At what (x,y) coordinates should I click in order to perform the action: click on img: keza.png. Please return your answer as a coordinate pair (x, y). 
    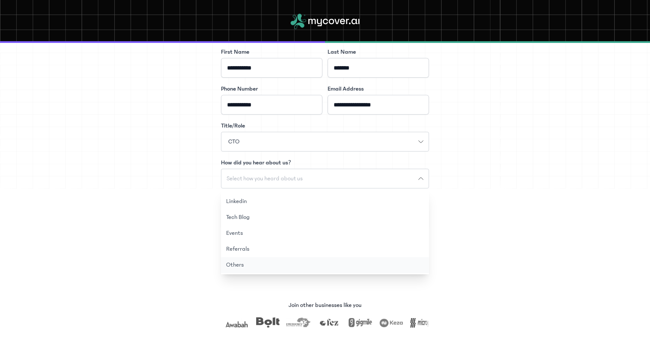
    Looking at the image, I should click on (390, 323).